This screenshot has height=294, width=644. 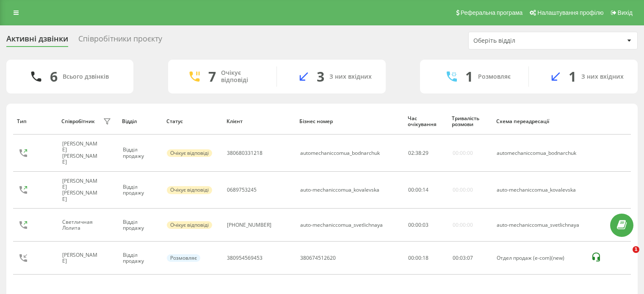 What do you see at coordinates (426, 190) in the screenshot?
I see `span: 14` at bounding box center [426, 190].